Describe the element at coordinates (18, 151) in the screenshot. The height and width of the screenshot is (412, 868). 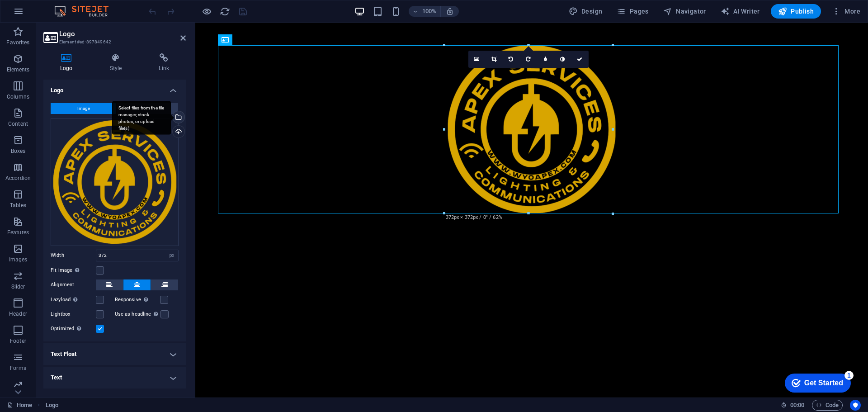
I see `p: Boxes` at that location.